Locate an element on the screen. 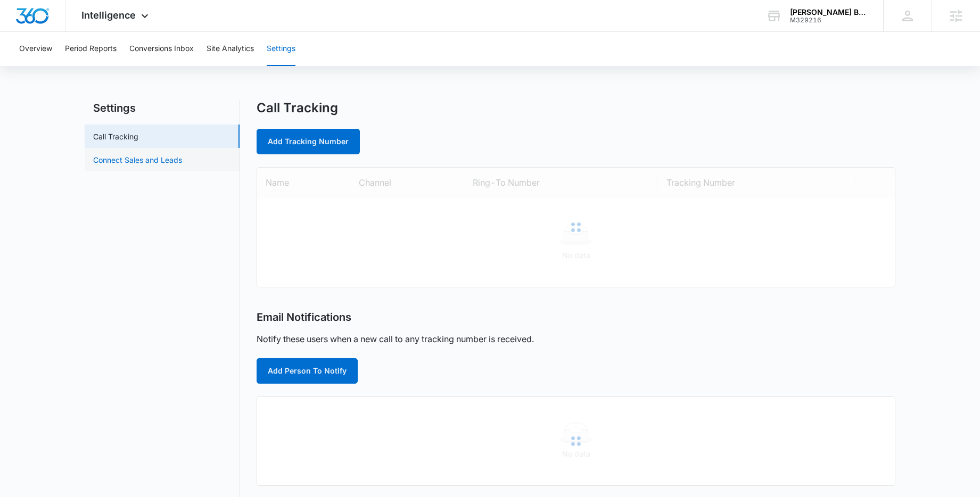 Image resolution: width=980 pixels, height=497 pixels. h2: Email Notifications is located at coordinates (304, 317).